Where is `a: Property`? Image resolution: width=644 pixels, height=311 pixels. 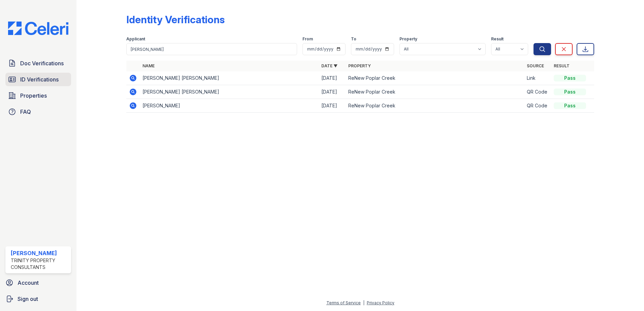
a: Property is located at coordinates (359, 66).